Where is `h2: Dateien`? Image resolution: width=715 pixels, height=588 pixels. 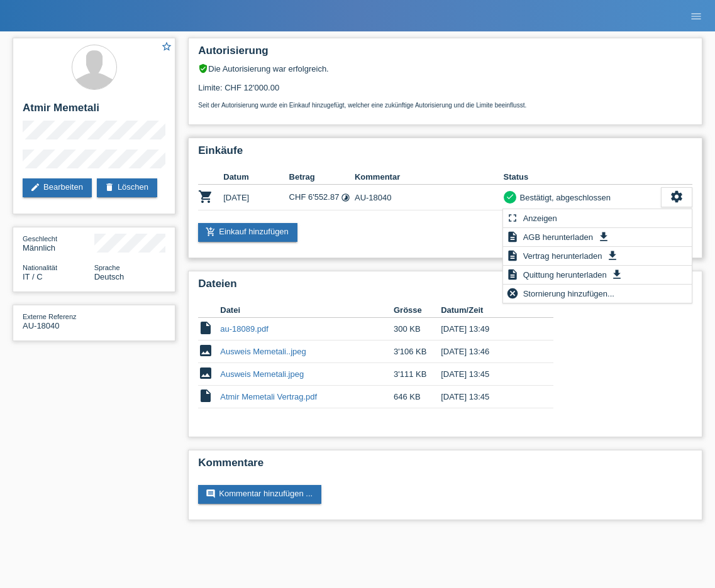 h2: Dateien is located at coordinates (445, 287).